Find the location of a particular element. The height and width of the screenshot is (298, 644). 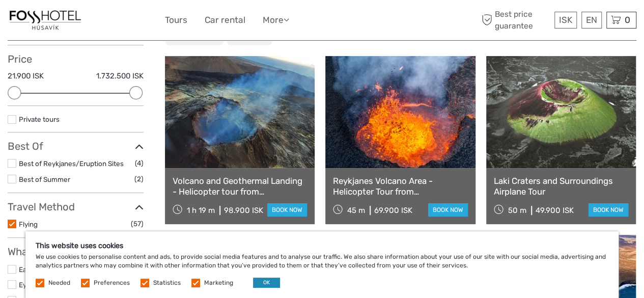

label: Marketing is located at coordinates (218, 283).